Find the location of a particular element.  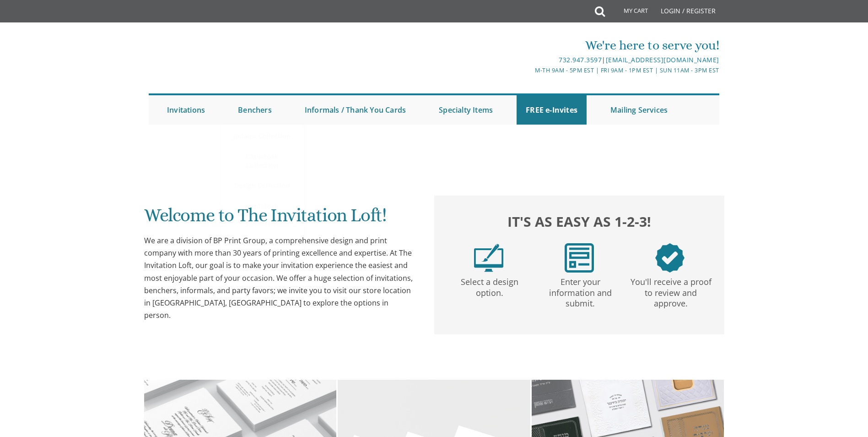

img: step1.png is located at coordinates (489, 258).